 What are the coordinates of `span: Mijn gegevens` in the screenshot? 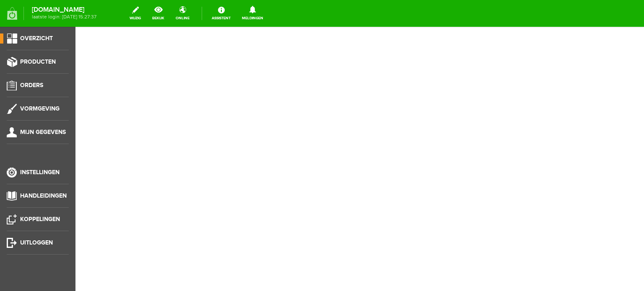 It's located at (43, 132).